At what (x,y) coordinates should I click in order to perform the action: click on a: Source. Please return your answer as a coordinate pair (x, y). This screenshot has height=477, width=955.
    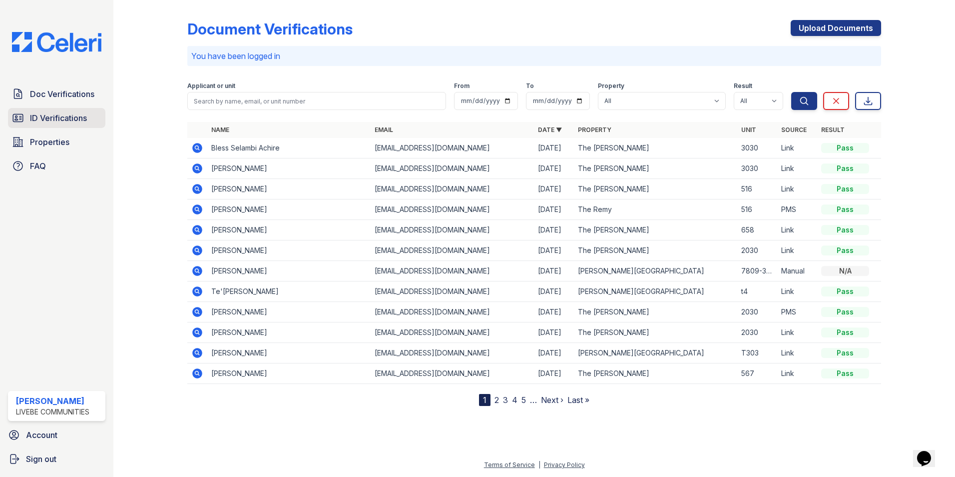
    Looking at the image, I should click on (794, 129).